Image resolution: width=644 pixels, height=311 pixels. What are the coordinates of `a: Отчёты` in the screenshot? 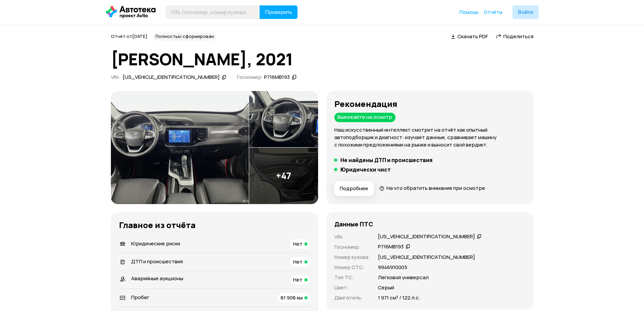 It's located at (492, 12).